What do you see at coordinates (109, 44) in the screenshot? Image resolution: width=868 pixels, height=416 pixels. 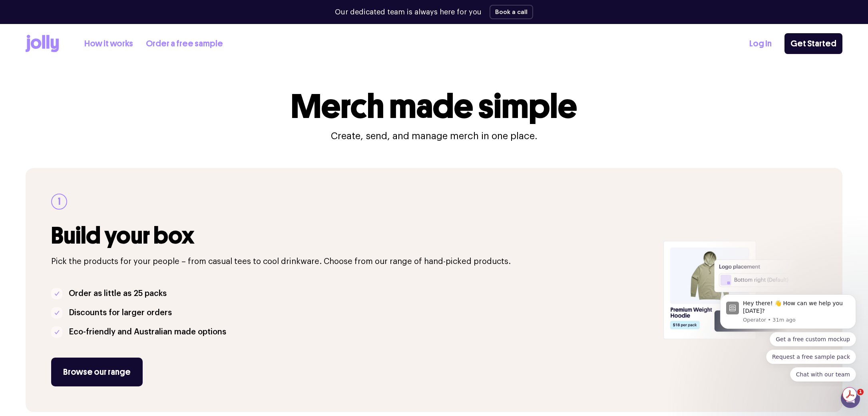 I see `a: How it works` at bounding box center [109, 44].